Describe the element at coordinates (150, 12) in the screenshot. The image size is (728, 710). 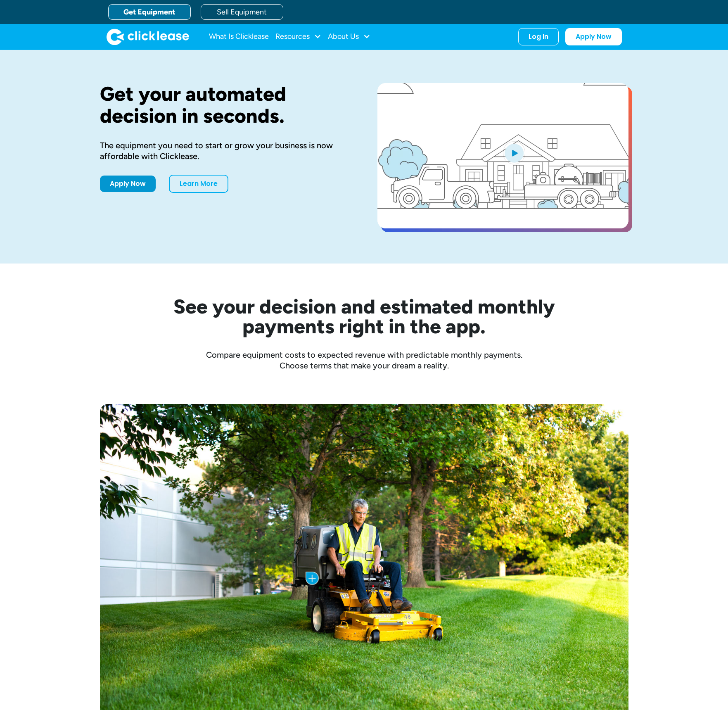
I see `a: Get Equipment` at that location.